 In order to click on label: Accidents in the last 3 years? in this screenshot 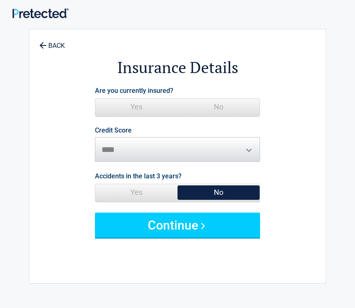, I will do `click(138, 176)`.